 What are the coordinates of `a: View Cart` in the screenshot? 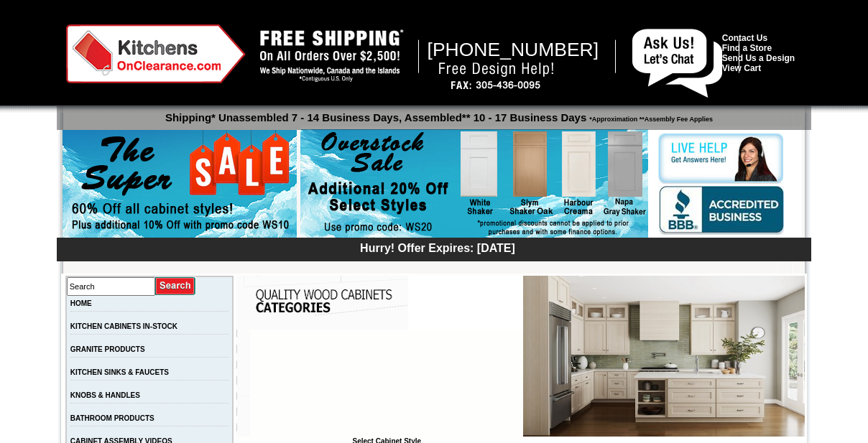 It's located at (741, 68).